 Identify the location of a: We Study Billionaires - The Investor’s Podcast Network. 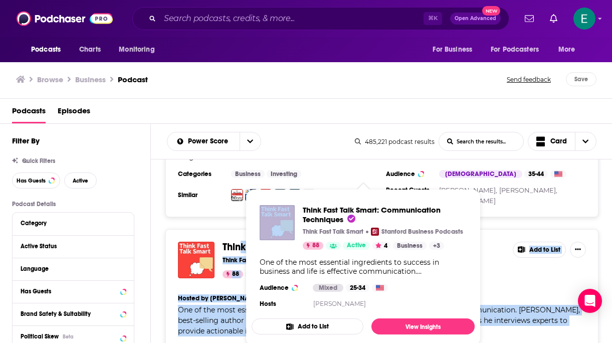
(237, 195).